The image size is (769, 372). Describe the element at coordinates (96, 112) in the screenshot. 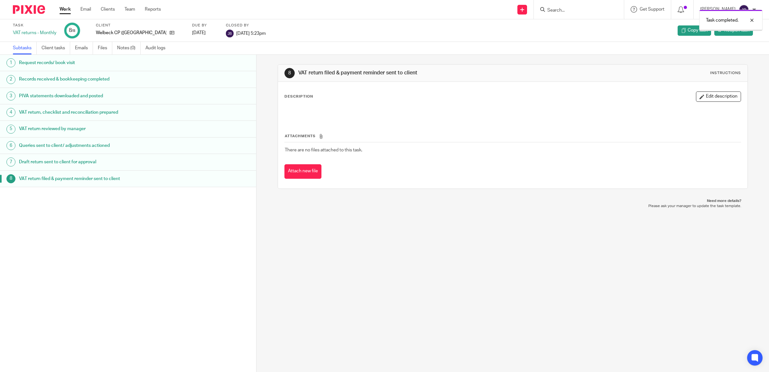

I see `h1: VAT return, checklist and reconciliation prepared` at that location.